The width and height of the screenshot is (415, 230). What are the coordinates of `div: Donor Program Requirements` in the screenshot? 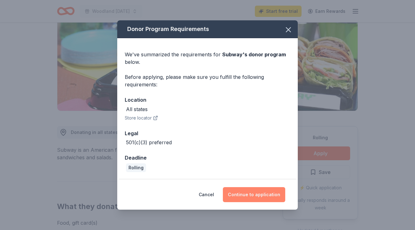 It's located at (207, 29).